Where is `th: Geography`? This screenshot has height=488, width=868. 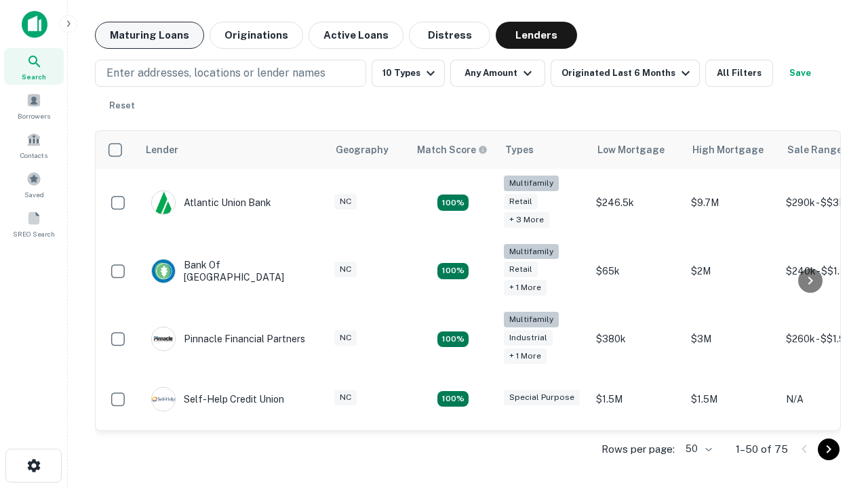 th: Geography is located at coordinates (368, 150).